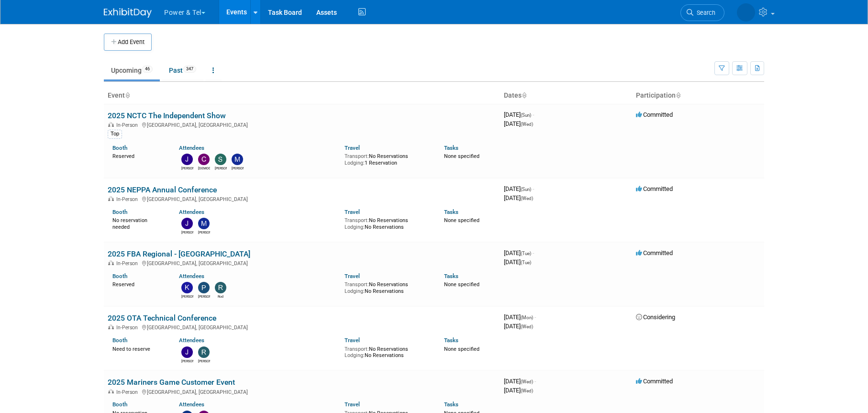  Describe the element at coordinates (237, 159) in the screenshot. I see `img: Madalyn Bobbitt` at that location.